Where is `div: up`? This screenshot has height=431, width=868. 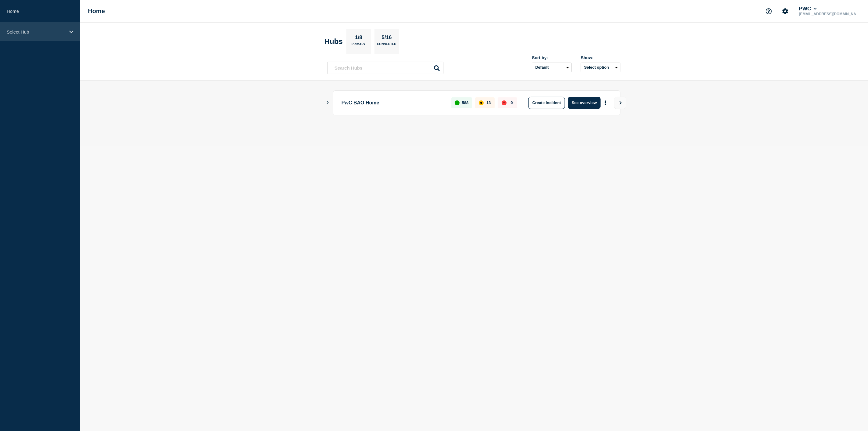
div: up is located at coordinates (457, 103).